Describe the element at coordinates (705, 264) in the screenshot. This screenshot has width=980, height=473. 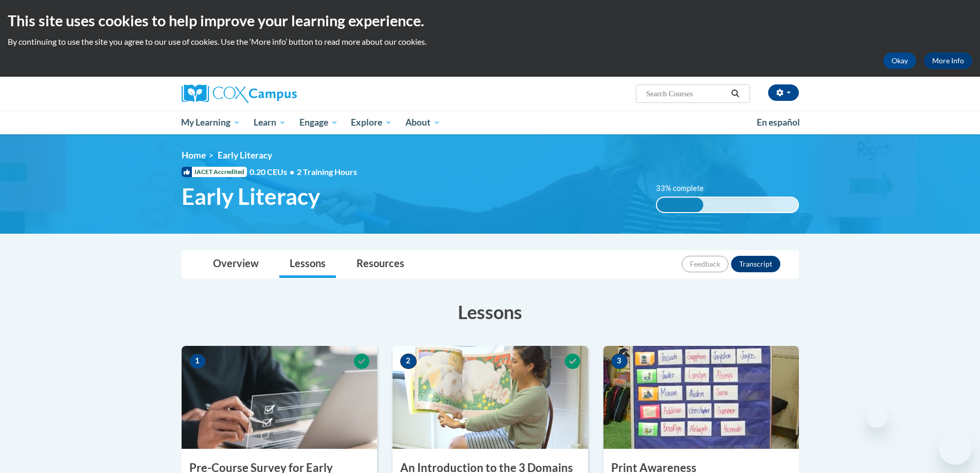
I see `button: Feedback` at that location.